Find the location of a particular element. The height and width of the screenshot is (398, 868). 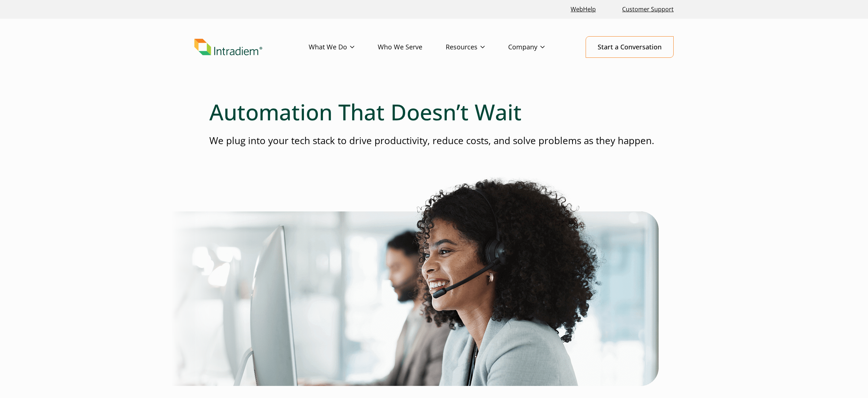

a: What We Do is located at coordinates (343, 47).